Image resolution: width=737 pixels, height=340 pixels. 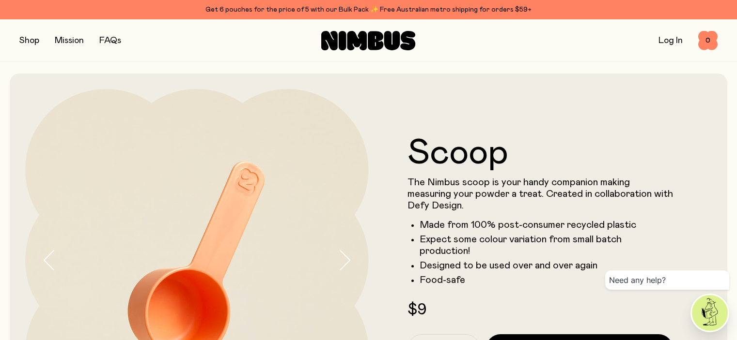 What do you see at coordinates (546, 280) in the screenshot?
I see `li: Food-safe` at bounding box center [546, 280].